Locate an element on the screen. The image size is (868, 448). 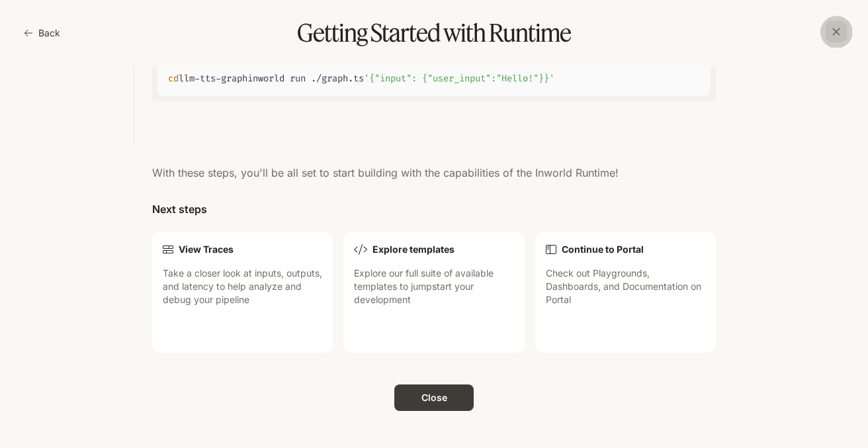
span: llm-tts-graph is located at coordinates (213, 78).